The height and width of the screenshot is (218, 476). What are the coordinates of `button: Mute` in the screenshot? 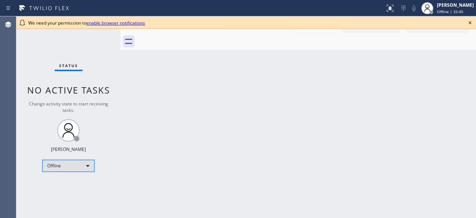 It's located at (414, 8).